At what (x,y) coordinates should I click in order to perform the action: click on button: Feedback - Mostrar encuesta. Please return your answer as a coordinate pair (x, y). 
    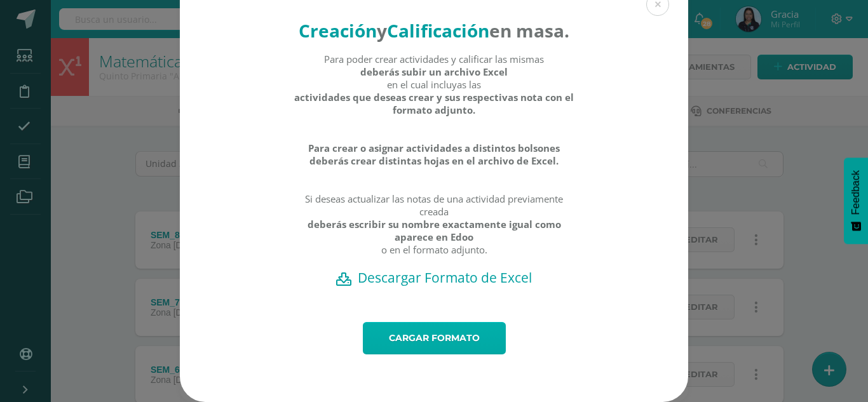
    Looking at the image, I should click on (857, 201).